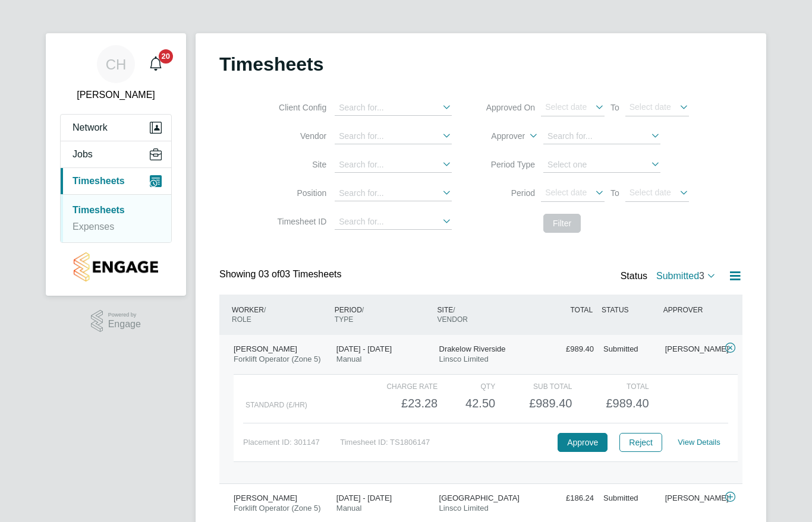  I want to click on button: Approve, so click(583, 443).